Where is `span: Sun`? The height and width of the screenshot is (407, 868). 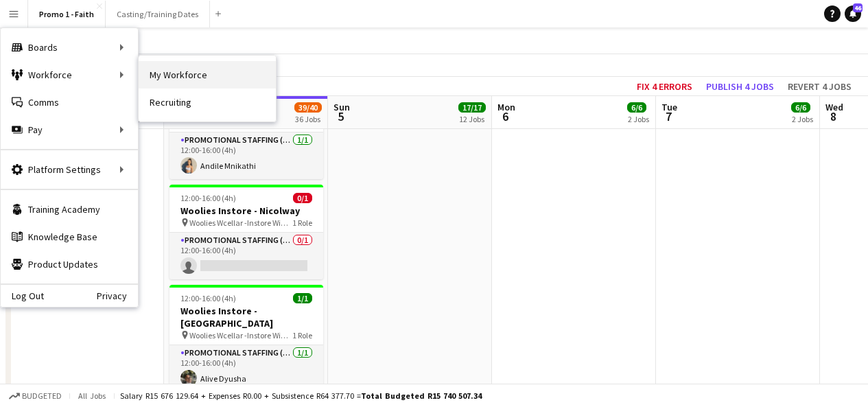 span: Sun is located at coordinates (341, 107).